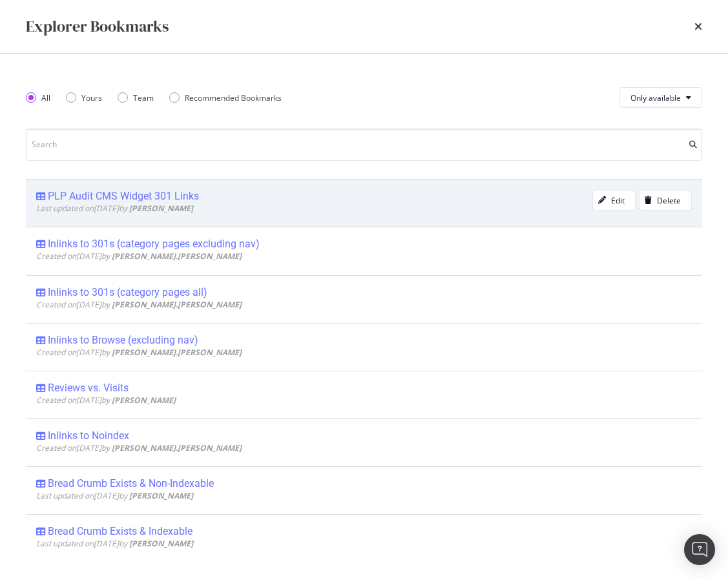  I want to click on div: Inlinks to 301s (category pages all), so click(127, 293).